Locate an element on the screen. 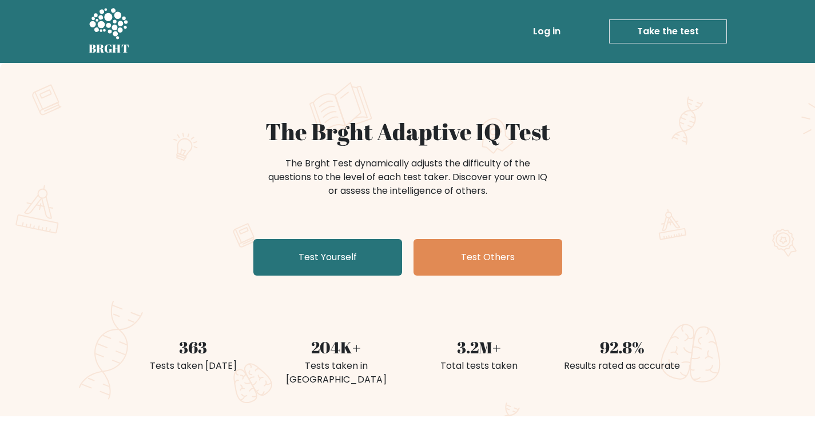 The image size is (815, 442). div: Total tests taken is located at coordinates (479, 366).